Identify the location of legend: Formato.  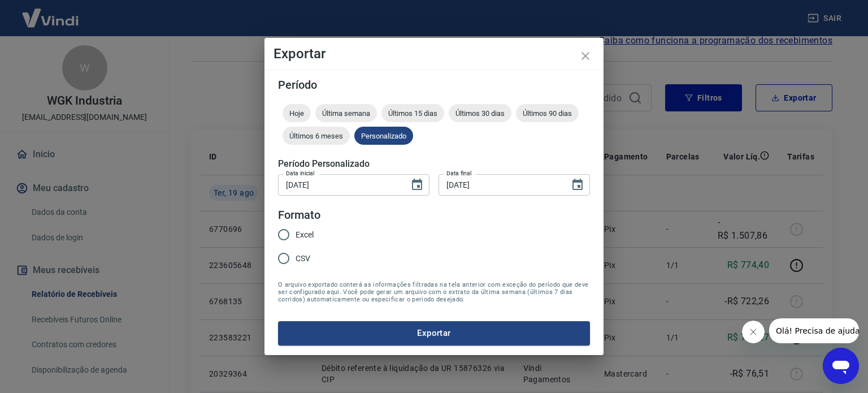
(299, 215).